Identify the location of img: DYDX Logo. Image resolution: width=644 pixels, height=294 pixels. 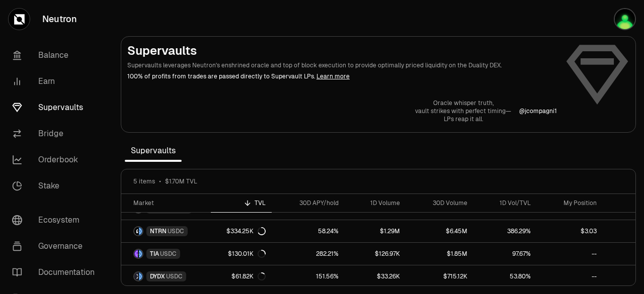
(136, 276).